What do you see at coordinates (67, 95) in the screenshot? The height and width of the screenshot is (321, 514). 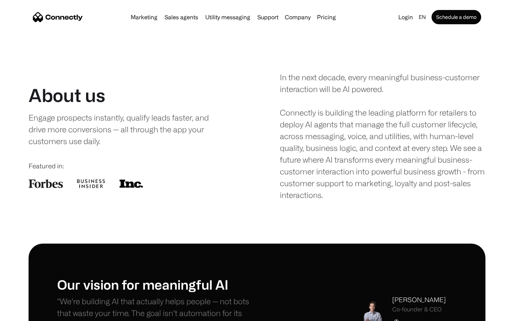 I see `h1: About us` at bounding box center [67, 95].